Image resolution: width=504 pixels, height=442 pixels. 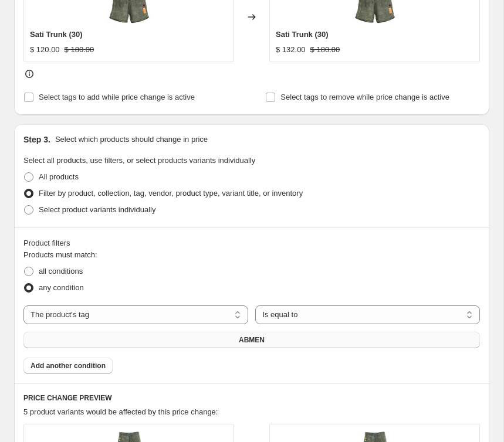 What do you see at coordinates (68, 366) in the screenshot?
I see `span: Add another condition` at bounding box center [68, 366].